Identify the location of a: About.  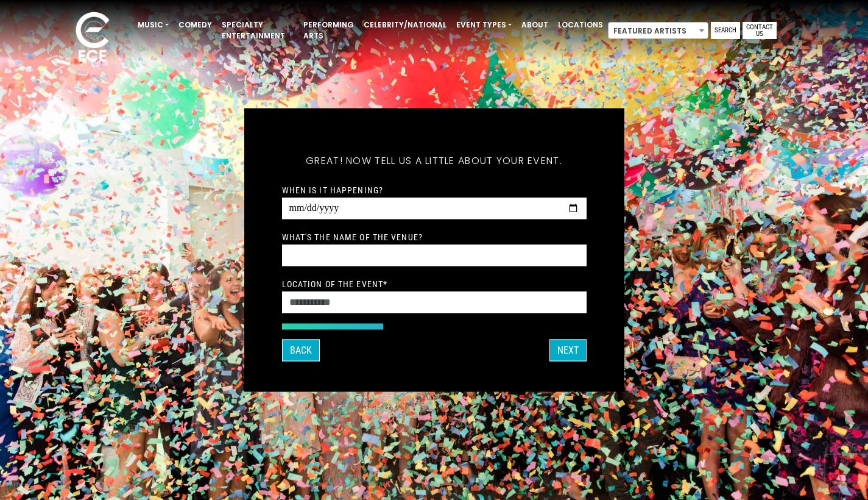
(535, 25).